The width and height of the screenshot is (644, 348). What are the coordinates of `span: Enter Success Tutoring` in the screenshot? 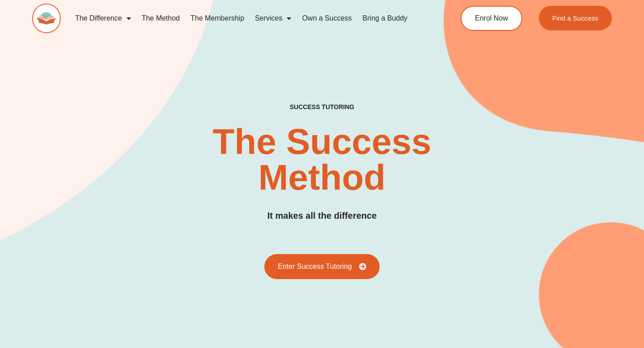 It's located at (314, 267).